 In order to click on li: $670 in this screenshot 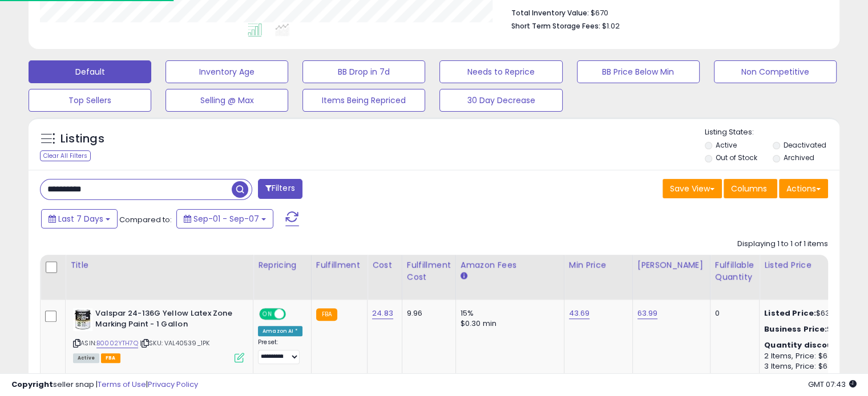, I will do `click(665, 12)`.